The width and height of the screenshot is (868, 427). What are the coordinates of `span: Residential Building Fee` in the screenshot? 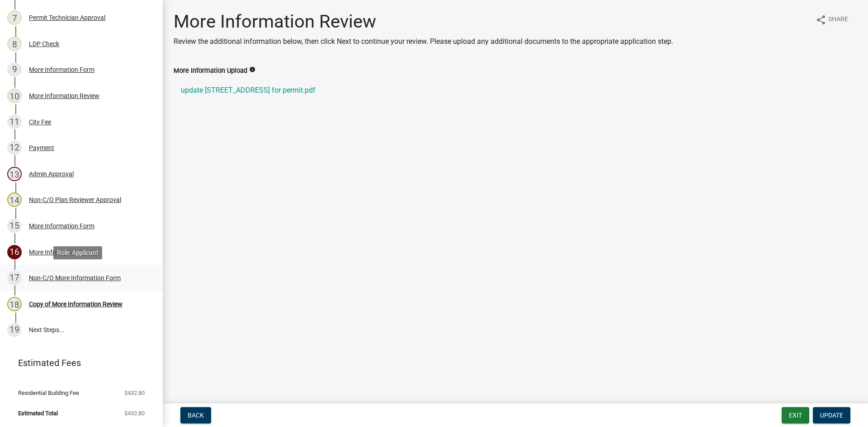 It's located at (48, 393).